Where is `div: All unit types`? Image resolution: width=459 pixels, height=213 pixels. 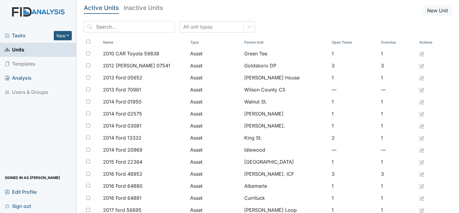
div: All unit types is located at coordinates (198, 27).